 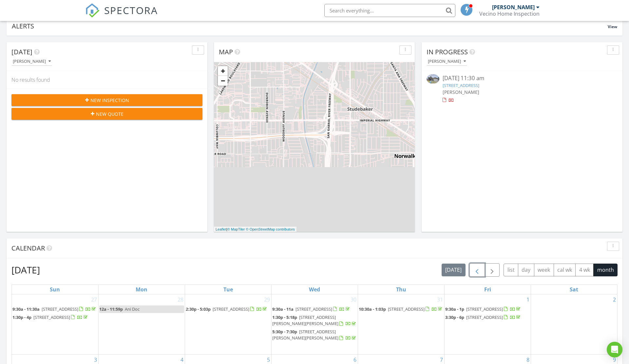 I want to click on a: Zoom out, so click(x=222, y=81).